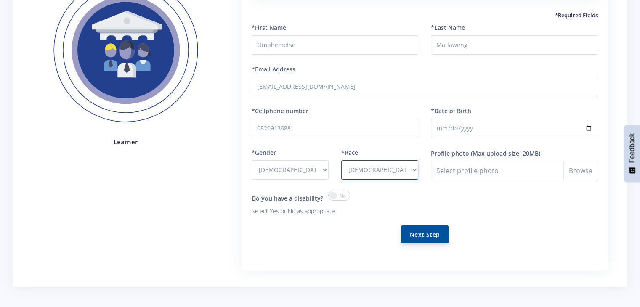 The width and height of the screenshot is (640, 307). Describe the element at coordinates (448, 27) in the screenshot. I see `label: *Last Name` at that location.